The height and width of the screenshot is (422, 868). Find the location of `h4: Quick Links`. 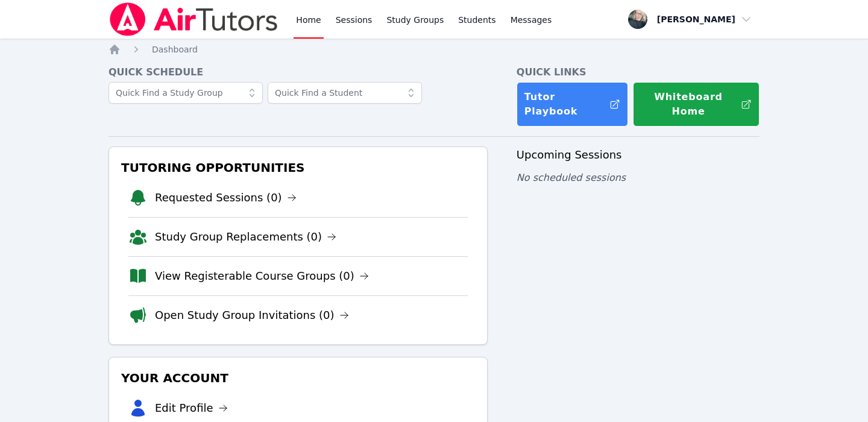

h4: Quick Links is located at coordinates (638, 72).